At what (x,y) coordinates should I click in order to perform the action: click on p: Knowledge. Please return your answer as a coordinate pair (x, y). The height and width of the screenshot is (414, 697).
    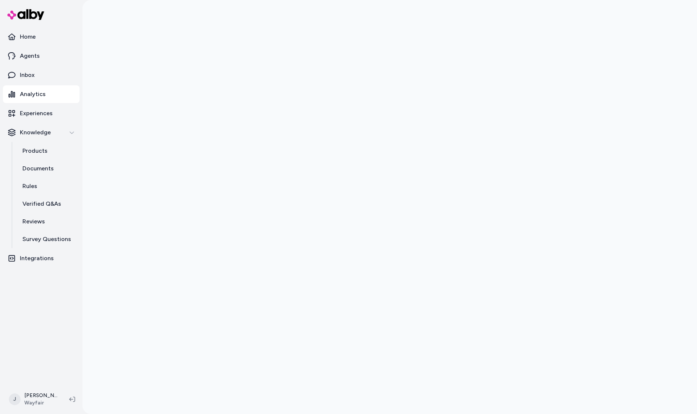
    Looking at the image, I should click on (35, 133).